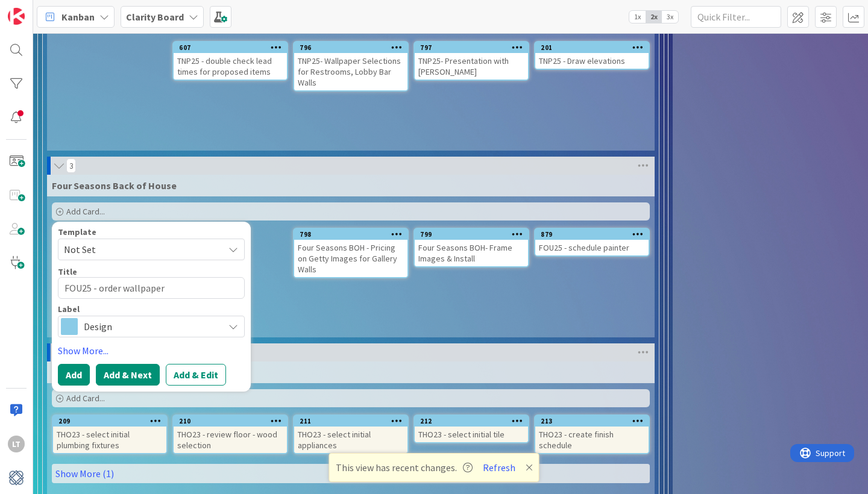 This screenshot has width=868, height=494. Describe the element at coordinates (230, 61) in the screenshot. I see `div: 607TNP25 - double check lead times for proposed items` at that location.